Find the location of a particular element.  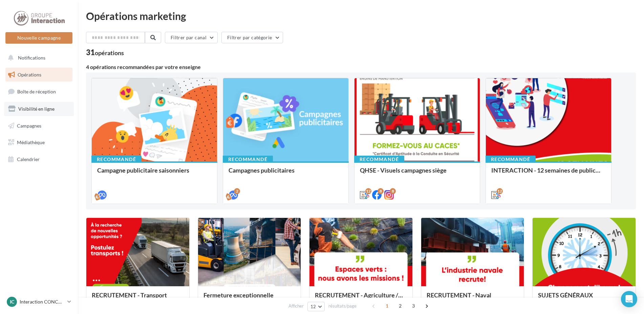

div: QHSE - Visuels campagnes siège is located at coordinates (417, 174).